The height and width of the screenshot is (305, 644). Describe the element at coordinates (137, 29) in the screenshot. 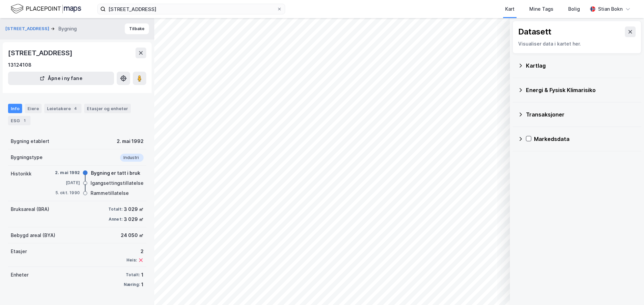

I see `button: Tilbake` at that location.